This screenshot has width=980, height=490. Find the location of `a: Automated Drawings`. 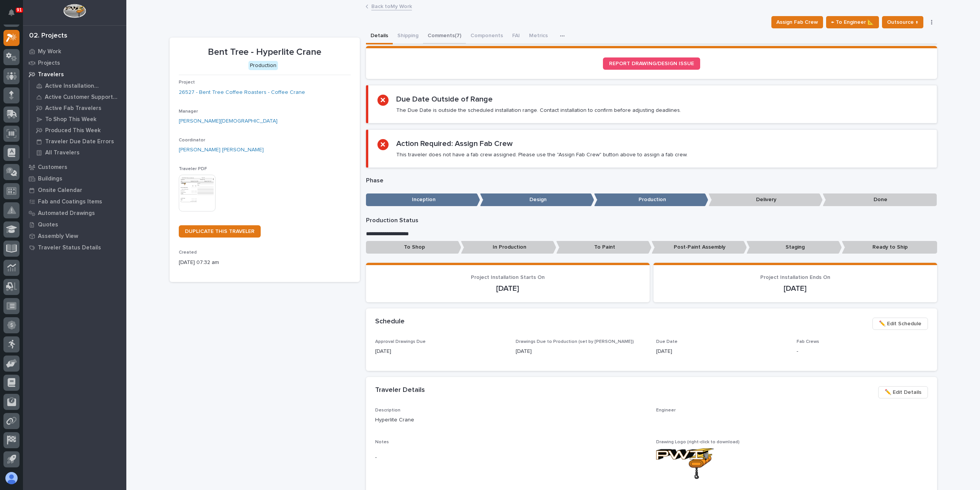

a: Automated Drawings is located at coordinates (75, 213).